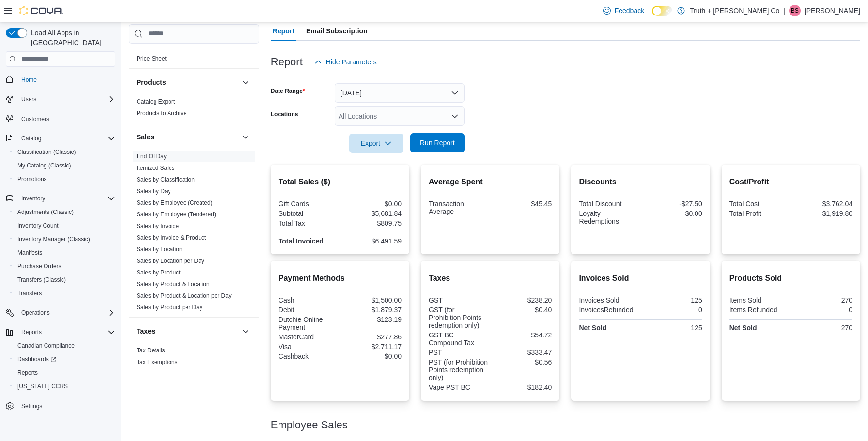 This screenshot has width=868, height=441. What do you see at coordinates (44, 166) in the screenshot?
I see `a: My Catalog (Classic)` at bounding box center [44, 166].